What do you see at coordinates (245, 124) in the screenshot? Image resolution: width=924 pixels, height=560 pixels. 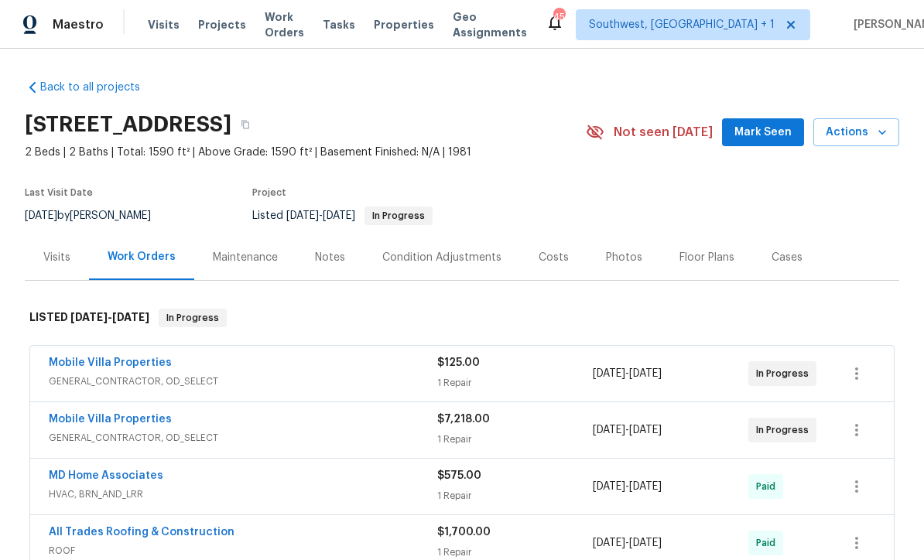 I see `button: Copy Address` at bounding box center [245, 124].